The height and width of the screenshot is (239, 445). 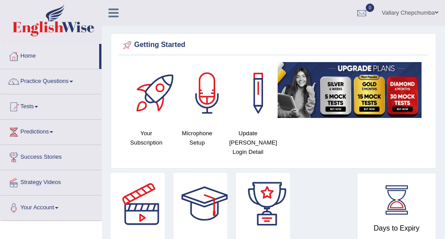 What do you see at coordinates (51, 105) in the screenshot?
I see `a: Tests` at bounding box center [51, 105].